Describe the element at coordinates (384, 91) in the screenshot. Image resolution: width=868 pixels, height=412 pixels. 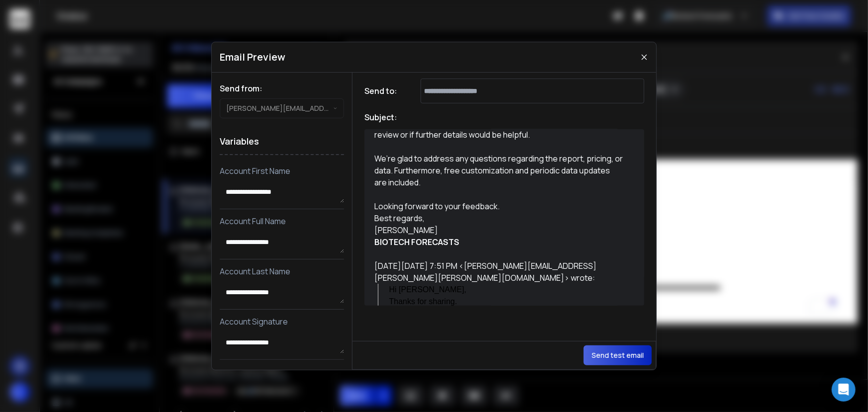
I see `h1: Send to:` at that location.